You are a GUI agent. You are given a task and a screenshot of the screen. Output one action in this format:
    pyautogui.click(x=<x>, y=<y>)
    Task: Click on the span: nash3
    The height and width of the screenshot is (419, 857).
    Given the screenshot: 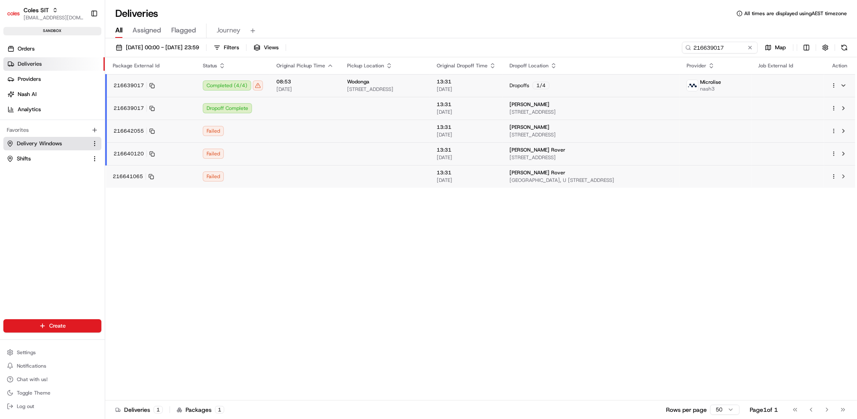 What is the action you would take?
    pyautogui.click(x=711, y=89)
    